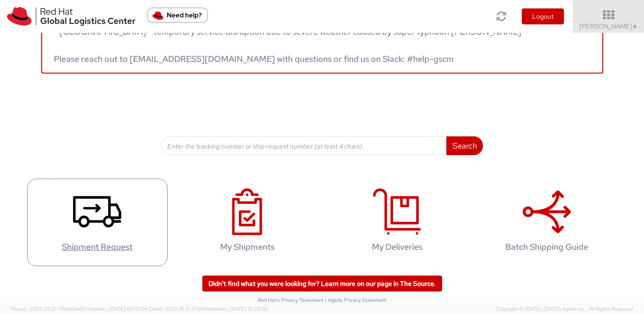 The image size is (644, 314). Describe the element at coordinates (465, 146) in the screenshot. I see `button: Search` at that location.